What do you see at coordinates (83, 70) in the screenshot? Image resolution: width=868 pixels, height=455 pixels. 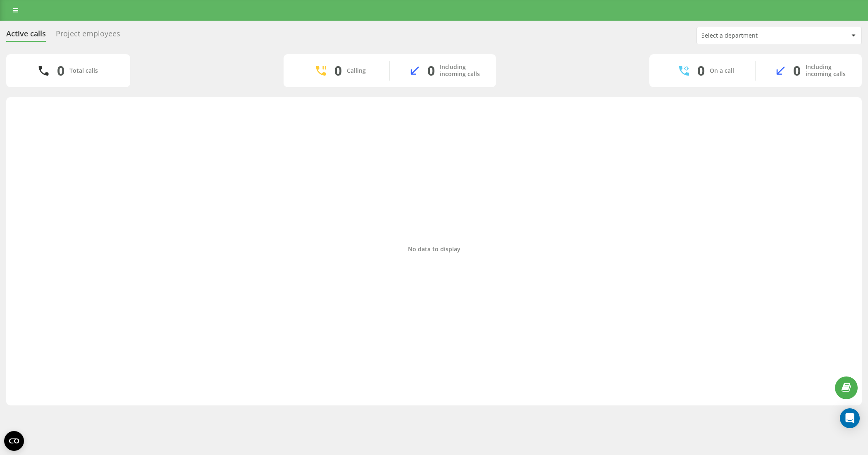 I see `div: Total calls` at bounding box center [83, 70].